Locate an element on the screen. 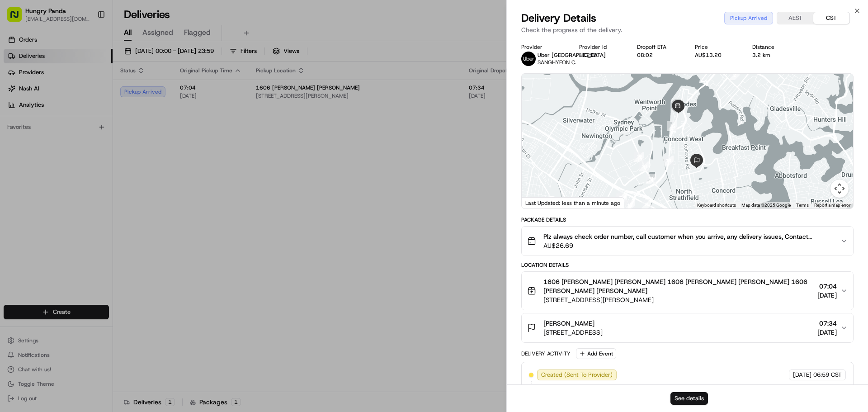  div: 7 is located at coordinates (621, 198).